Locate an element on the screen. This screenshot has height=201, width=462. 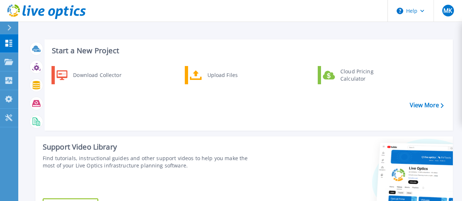
a: View More is located at coordinates (427, 105).